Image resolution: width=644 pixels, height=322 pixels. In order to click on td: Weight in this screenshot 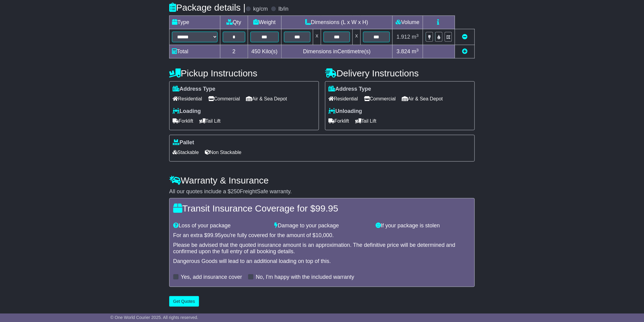, I will do `click(265, 23)`.